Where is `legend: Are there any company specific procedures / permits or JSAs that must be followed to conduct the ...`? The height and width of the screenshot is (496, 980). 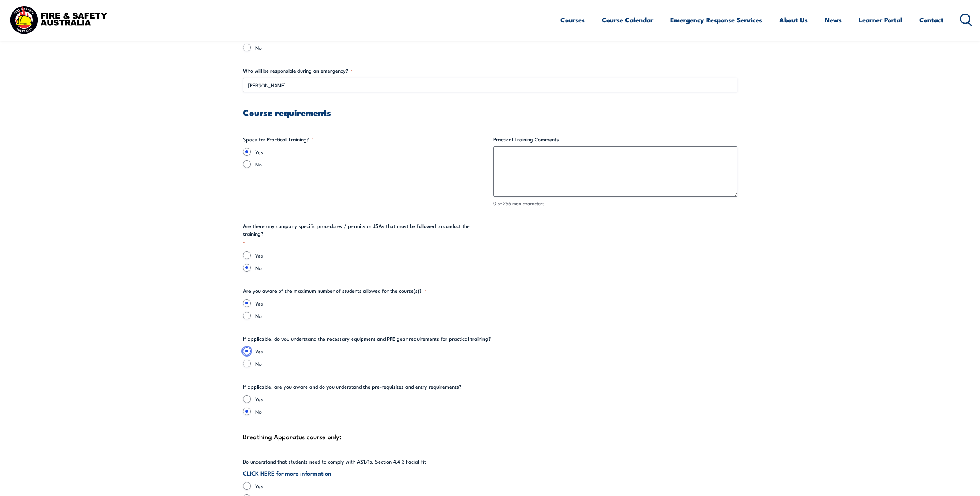 legend: Are there any company specific procedures / permits or JSAs that must be followed to conduct the ... is located at coordinates (365, 234).